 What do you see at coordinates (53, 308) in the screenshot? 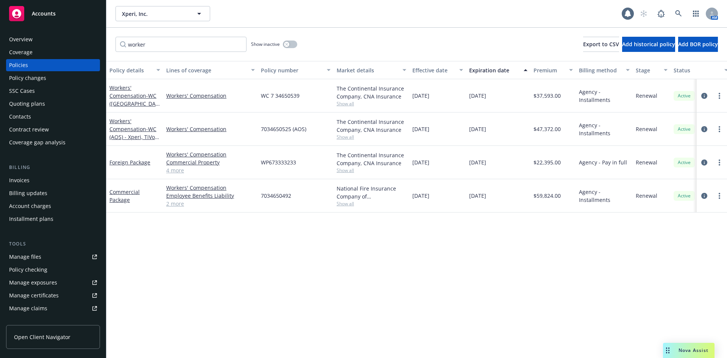
I see `a: Manage claims` at bounding box center [53, 308].